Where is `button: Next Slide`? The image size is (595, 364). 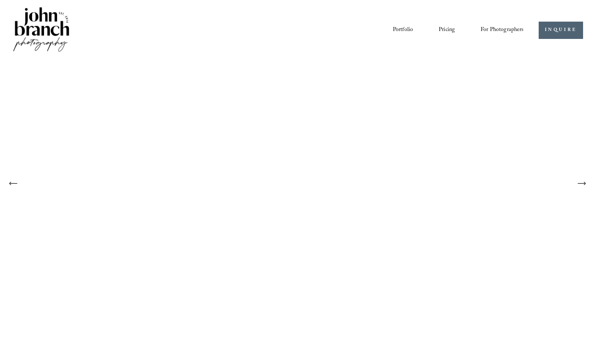 button: Next Slide is located at coordinates (581, 184).